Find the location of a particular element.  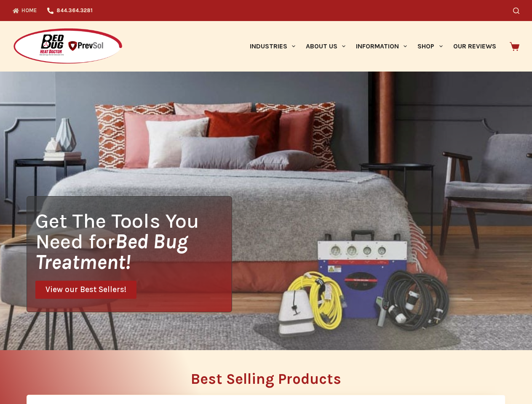

a: View our Best Sellers! is located at coordinates (86, 290).